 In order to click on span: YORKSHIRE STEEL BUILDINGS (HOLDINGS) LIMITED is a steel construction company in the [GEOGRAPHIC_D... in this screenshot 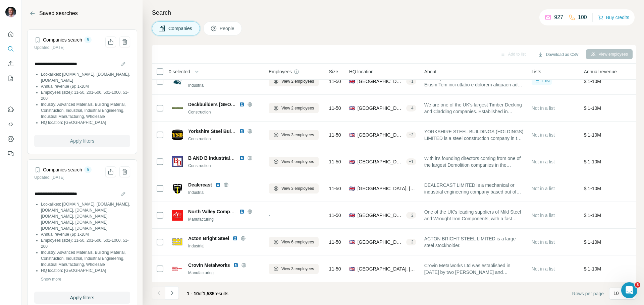, I will do `click(474, 135)`.